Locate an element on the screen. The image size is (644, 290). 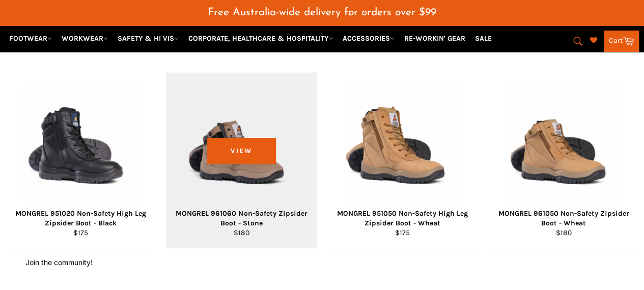
a: MONGREL 951050 Non-Safety High Leg Zipsider Boot - Wheat - Workin' Gear MONGREL 951050 Non-Safety... is located at coordinates (402, 160).